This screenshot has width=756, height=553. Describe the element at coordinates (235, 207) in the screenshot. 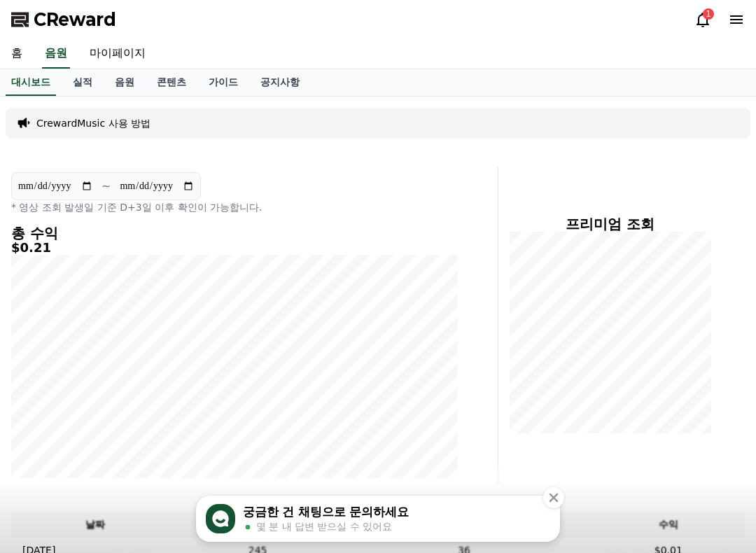

I see `p: * 영상 조회 발생일 기준 D+3일 이후 확인이 가능합니다.` at that location.